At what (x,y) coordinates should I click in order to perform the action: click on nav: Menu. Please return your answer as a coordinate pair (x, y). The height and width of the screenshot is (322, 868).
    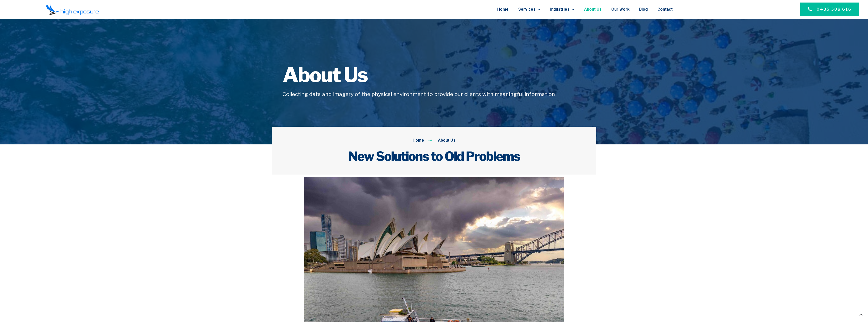
    Looking at the image, I should click on (408, 9).